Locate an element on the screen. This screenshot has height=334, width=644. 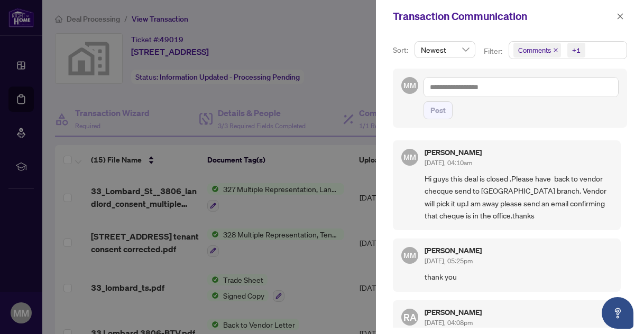
span: RA is located at coordinates (409, 317).